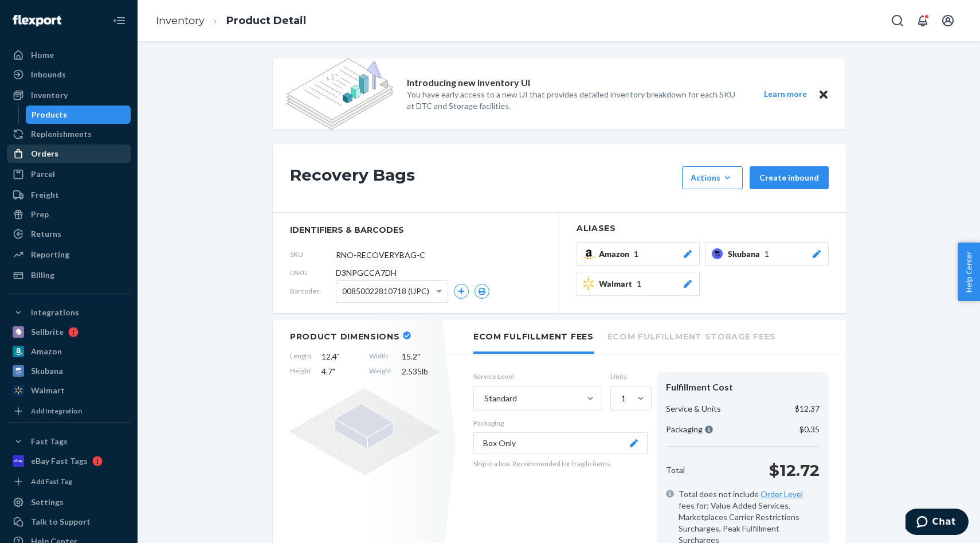 The image size is (980, 543). What do you see at coordinates (380, 356) in the screenshot?
I see `span: Width` at bounding box center [380, 356].